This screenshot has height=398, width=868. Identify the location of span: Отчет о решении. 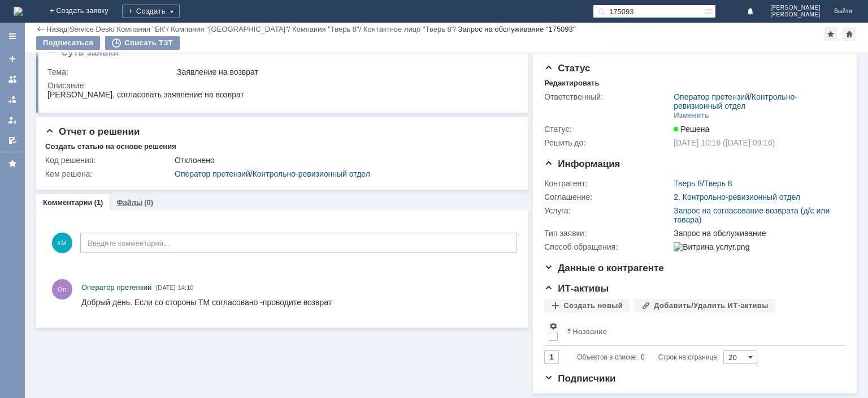
(92, 131).